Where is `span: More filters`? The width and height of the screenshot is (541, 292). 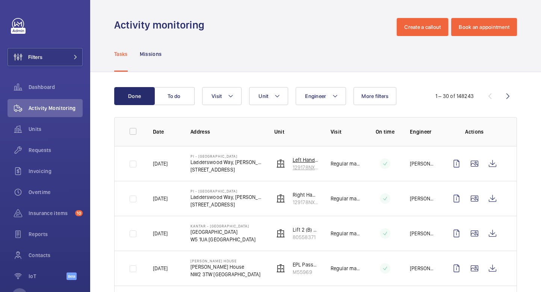
span: More filters is located at coordinates (375, 96).